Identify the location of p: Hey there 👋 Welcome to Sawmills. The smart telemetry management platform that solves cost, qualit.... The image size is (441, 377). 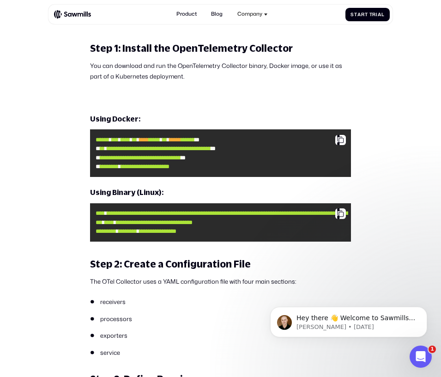
(100, 31).